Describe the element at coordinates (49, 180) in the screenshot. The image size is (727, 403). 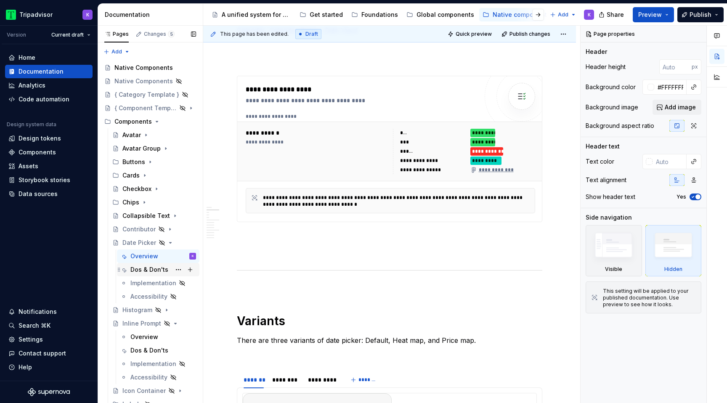
I see `a: Storybook stories` at that location.